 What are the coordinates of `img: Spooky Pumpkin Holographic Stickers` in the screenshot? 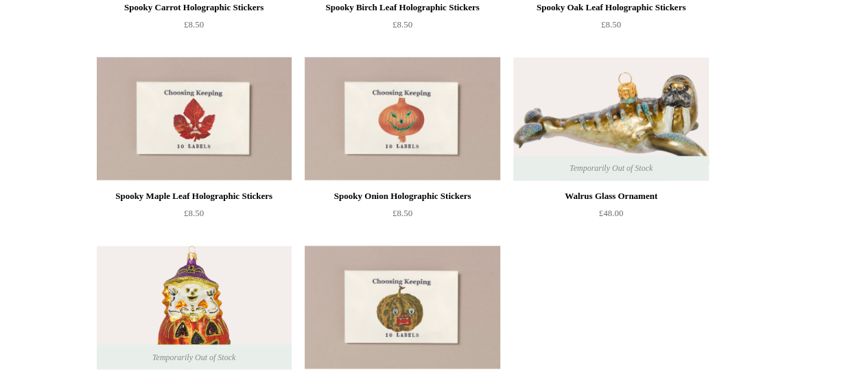 It's located at (402, 308).